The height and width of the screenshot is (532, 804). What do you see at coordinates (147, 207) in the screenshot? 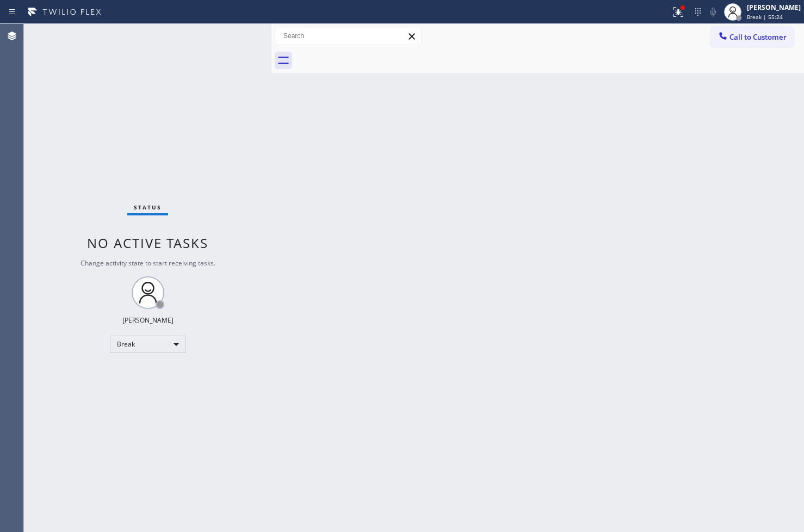
I see `span: Status` at bounding box center [147, 207].